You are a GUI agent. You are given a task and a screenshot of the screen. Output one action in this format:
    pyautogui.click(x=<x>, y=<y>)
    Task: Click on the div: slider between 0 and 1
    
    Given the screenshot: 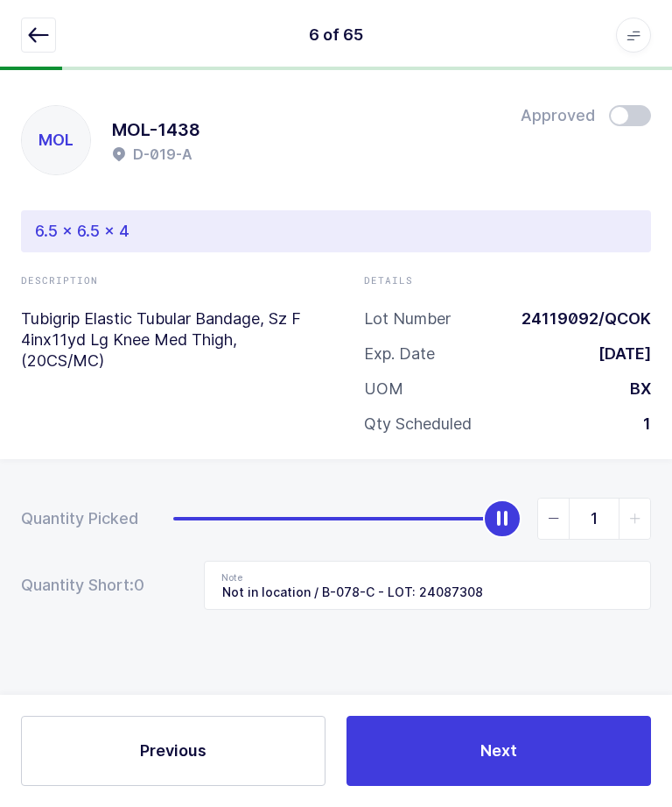 What is the action you would take?
    pyautogui.click(x=412, y=518)
    